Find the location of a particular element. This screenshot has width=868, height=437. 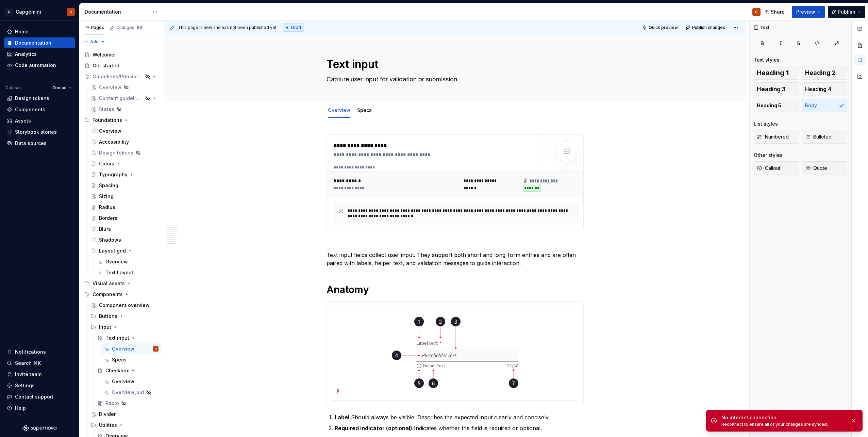

div: Changes is located at coordinates (129, 27).